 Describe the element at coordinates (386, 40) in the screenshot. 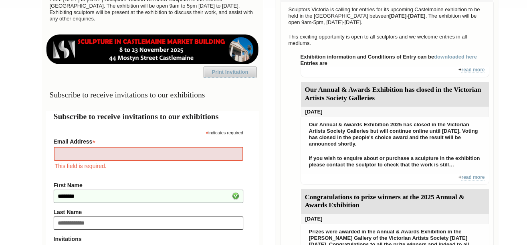

I see `p: This exciting opportunity is open to all sculptors and we welcome entries in all mediums.` at that location.